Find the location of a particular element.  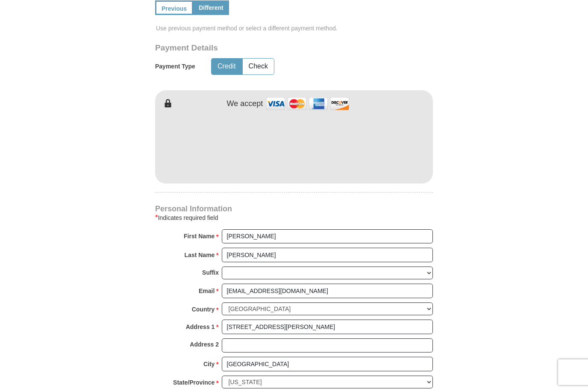

button: Check is located at coordinates (258, 66).